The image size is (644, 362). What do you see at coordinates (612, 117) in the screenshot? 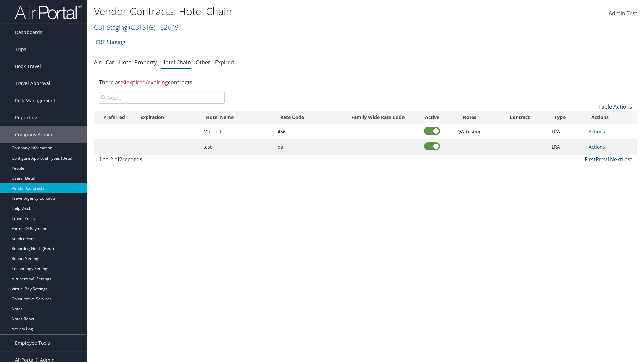
I see `th: Actions` at bounding box center [612, 117].